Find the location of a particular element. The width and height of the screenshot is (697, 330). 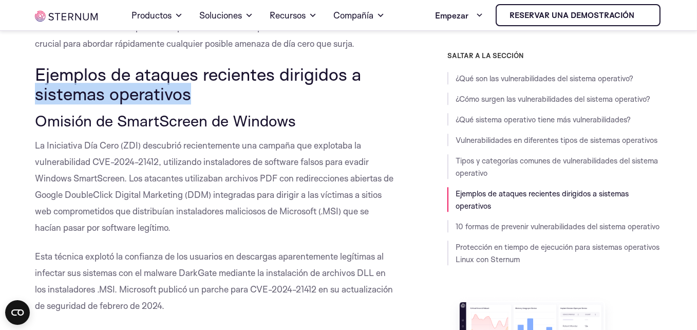

font: La Iniciativa Día Cero (ZDI) descubrió recientemente una campaña que explotaba la vulnerabilidad ... is located at coordinates (214, 186).